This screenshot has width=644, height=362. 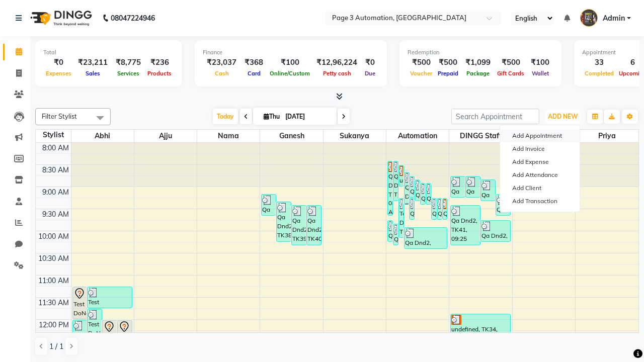 What do you see at coordinates (80, 302) in the screenshot?
I see `div: Test DoNotDelete, TK09, 11:15 AM-12:00 PM, Hair Cut-Men` at bounding box center [80, 302].